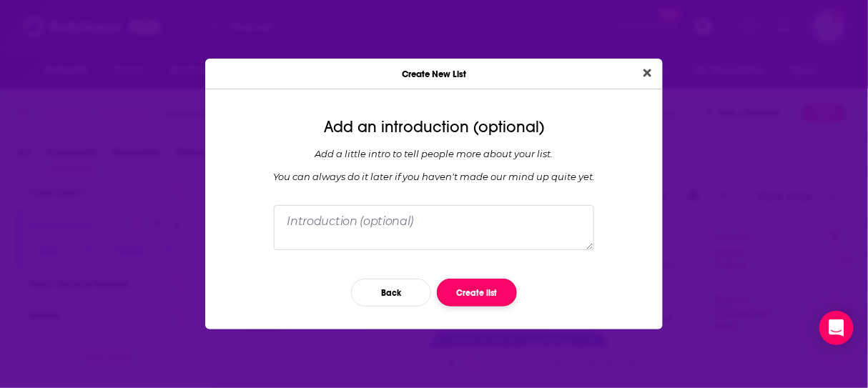 The width and height of the screenshot is (868, 388). Describe the element at coordinates (477, 293) in the screenshot. I see `button: Create list` at that location.